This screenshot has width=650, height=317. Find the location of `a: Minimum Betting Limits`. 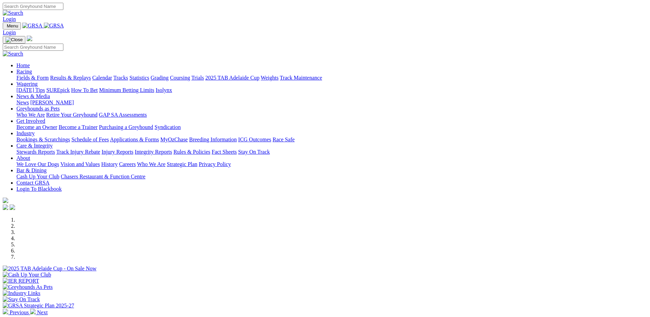

a: Minimum Betting Limits is located at coordinates (126, 90).